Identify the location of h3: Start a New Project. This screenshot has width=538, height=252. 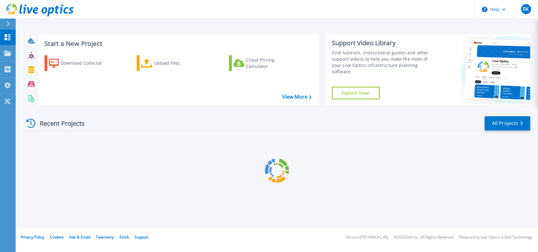
(178, 44).